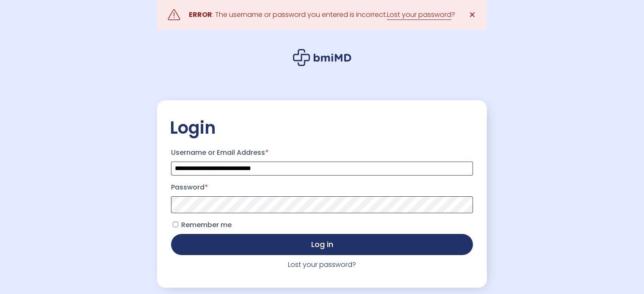 This screenshot has height=294, width=644. What do you see at coordinates (322, 188) in the screenshot?
I see `label: Password` at bounding box center [322, 188].